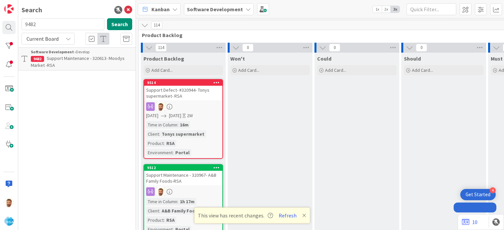 The height and width of the screenshot is (230, 504). What do you see at coordinates (183, 175) in the screenshot?
I see `div: 9512Support Maintenance - 320967- A&B Family Foods-RSA` at bounding box center [183, 175].